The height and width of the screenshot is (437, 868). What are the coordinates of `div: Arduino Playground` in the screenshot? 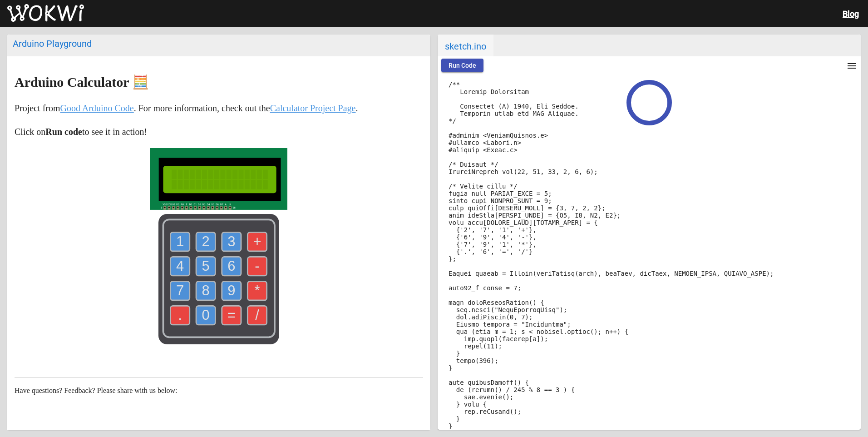 It's located at (219, 44).